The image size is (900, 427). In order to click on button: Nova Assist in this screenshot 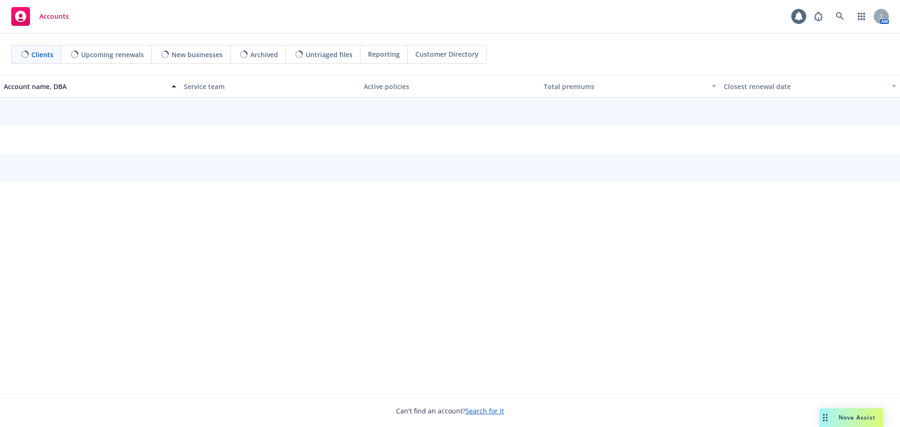, I will do `click(851, 418)`.